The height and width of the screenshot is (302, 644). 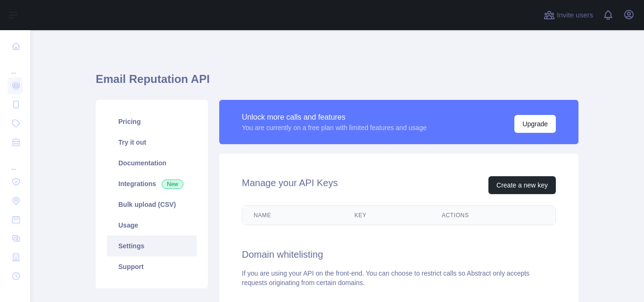 What do you see at coordinates (152, 205) in the screenshot?
I see `a: Bulk upload (CSV)` at bounding box center [152, 205].